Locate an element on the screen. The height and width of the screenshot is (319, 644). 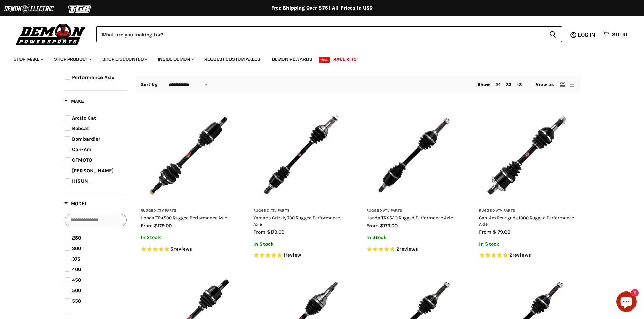
img: Demon Powersports is located at coordinates (51, 34).